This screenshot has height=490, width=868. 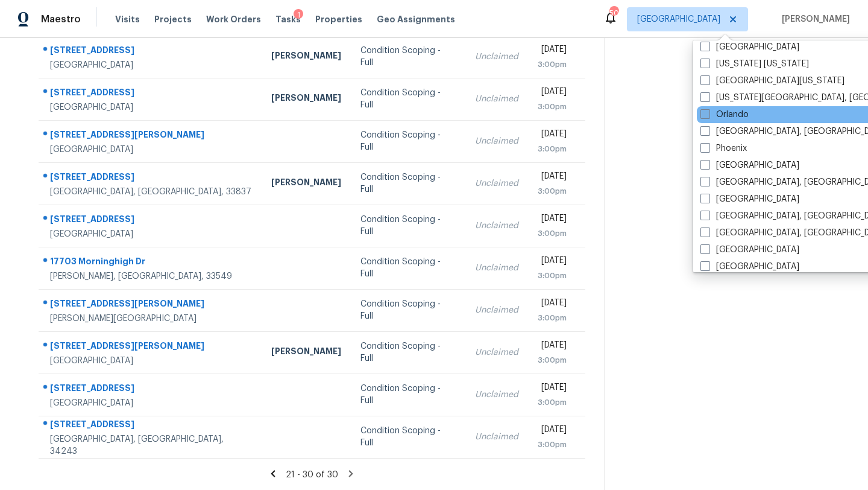 I want to click on span: Properties, so click(x=339, y=19).